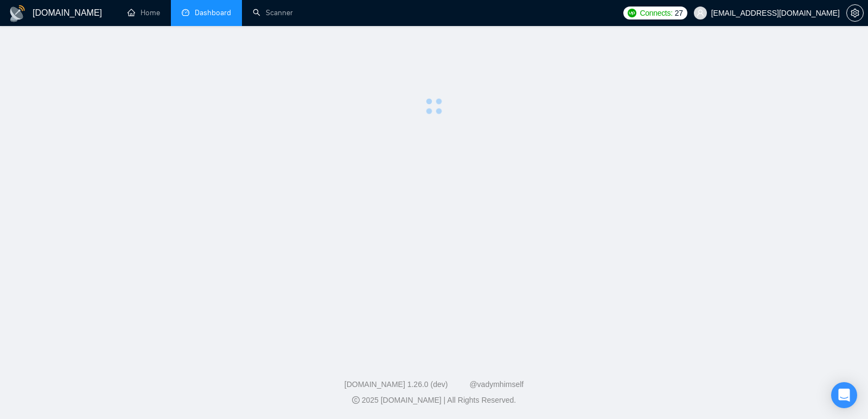 This screenshot has height=419, width=868. What do you see at coordinates (656, 13) in the screenshot?
I see `span: Connects:` at bounding box center [656, 13].